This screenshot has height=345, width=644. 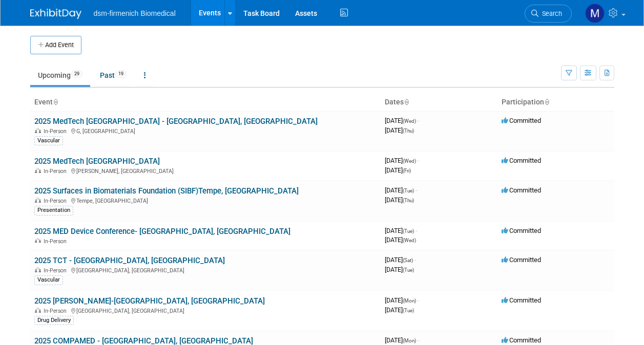 What do you see at coordinates (439, 103) in the screenshot?
I see `th: Dates` at bounding box center [439, 103].